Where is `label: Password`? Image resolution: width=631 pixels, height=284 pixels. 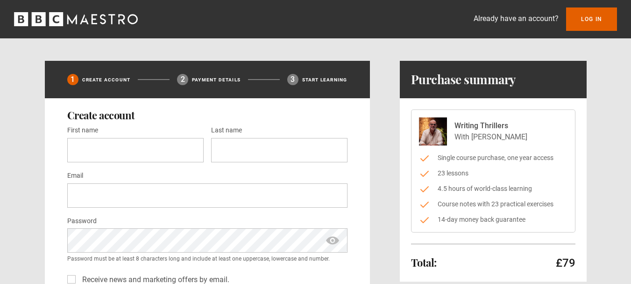 label: Password is located at coordinates (82, 221).